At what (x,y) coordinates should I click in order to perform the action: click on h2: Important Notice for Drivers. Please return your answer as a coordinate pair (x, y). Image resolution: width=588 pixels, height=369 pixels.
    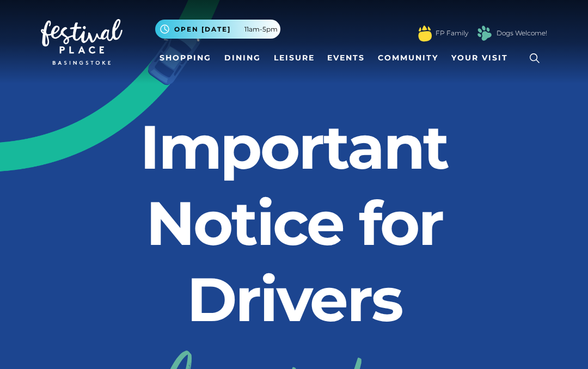
    Looking at the image, I should click on (294, 224).